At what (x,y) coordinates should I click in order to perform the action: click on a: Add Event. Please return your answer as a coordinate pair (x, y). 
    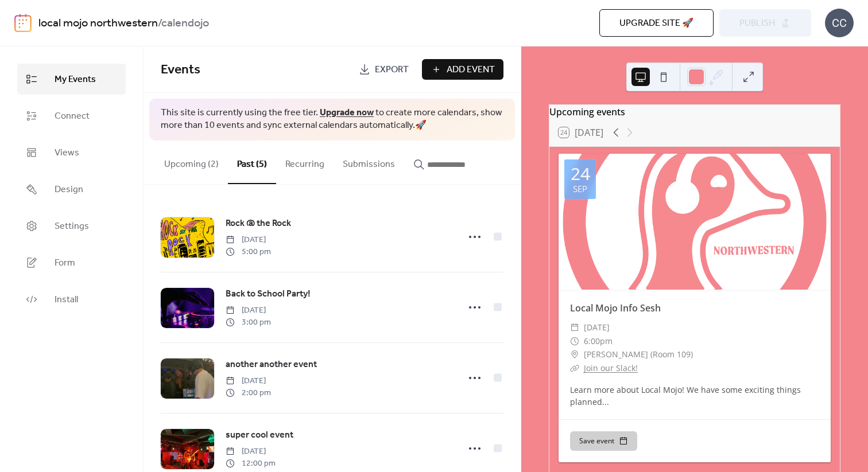
    Looking at the image, I should click on (463, 69).